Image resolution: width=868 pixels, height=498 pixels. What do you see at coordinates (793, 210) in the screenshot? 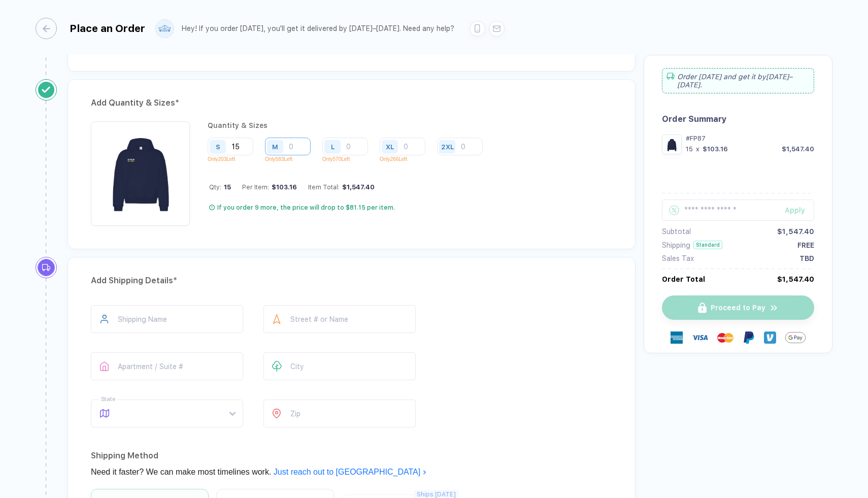
I see `button: Apply` at bounding box center [793, 210].